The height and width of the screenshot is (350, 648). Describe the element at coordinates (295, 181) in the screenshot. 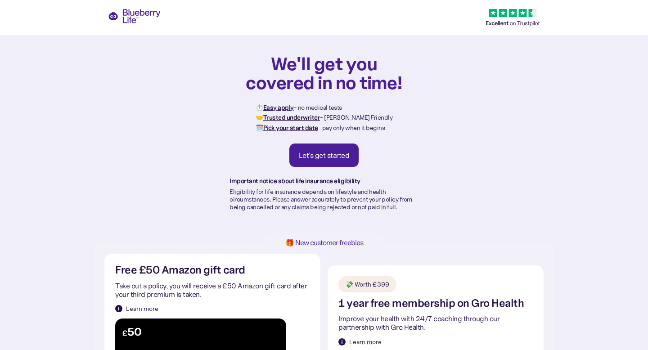

I see `strong: Important notice about life insurance eligibility` at that location.